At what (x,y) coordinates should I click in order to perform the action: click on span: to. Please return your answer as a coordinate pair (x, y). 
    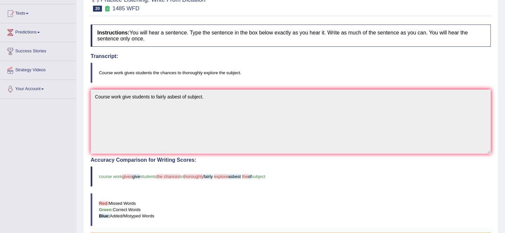
    Looking at the image, I should click on (181, 176).